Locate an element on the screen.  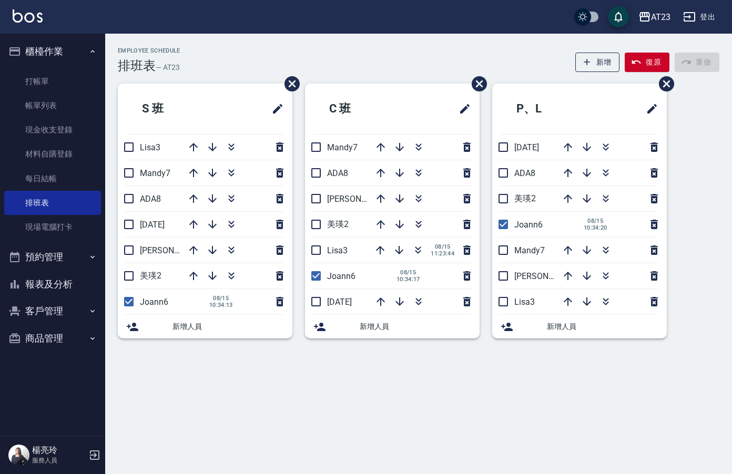
button: 櫃檯作業 is located at coordinates (53, 52).